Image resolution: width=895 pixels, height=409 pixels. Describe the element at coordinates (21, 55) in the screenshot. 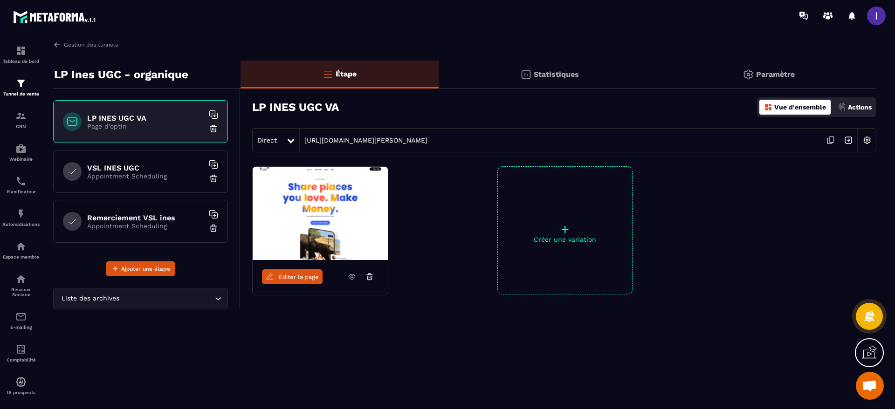

I see `a: formationformationTableau de bord` at that location.